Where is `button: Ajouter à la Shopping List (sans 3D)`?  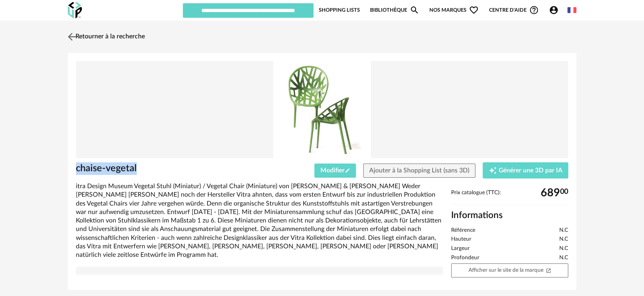 button: Ajouter à la Shopping List (sans 3D) is located at coordinates (419, 171).